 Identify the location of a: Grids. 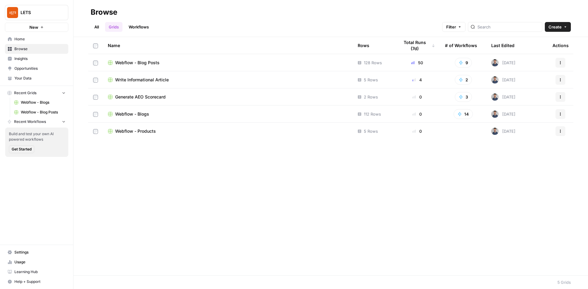
(114, 27).